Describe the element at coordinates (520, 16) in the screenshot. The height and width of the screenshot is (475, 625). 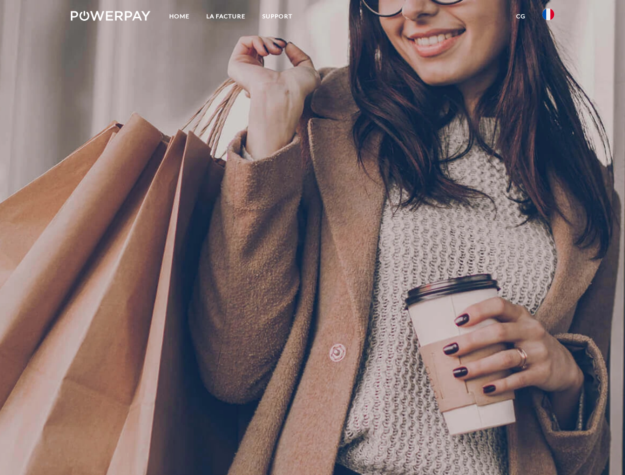
I see `a: CG` at that location.